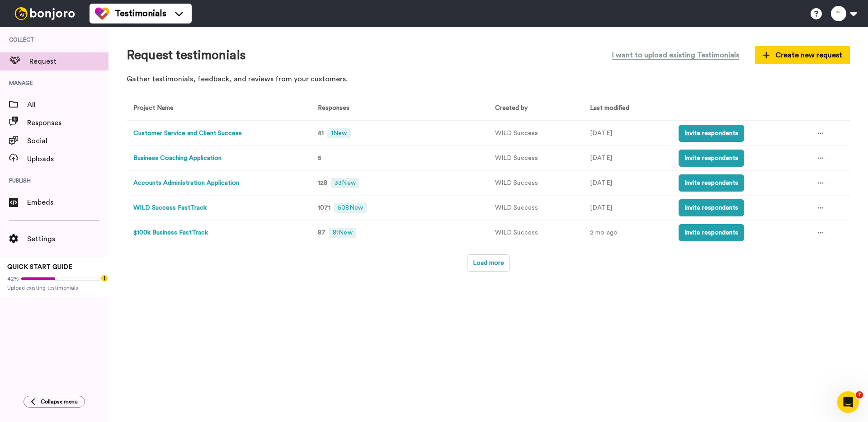 This screenshot has width=868, height=422. What do you see at coordinates (322, 183) in the screenshot?
I see `span: 128` at bounding box center [322, 183].